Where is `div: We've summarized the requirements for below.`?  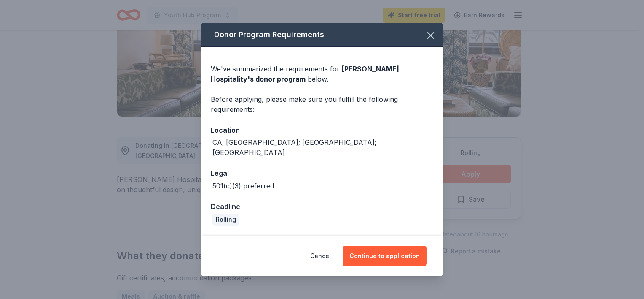
div: We've summarized the requirements for below. is located at coordinates (322, 74).